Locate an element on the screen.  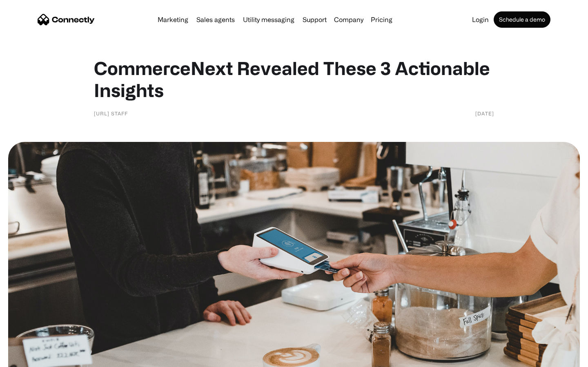
a: Login is located at coordinates (480, 19).